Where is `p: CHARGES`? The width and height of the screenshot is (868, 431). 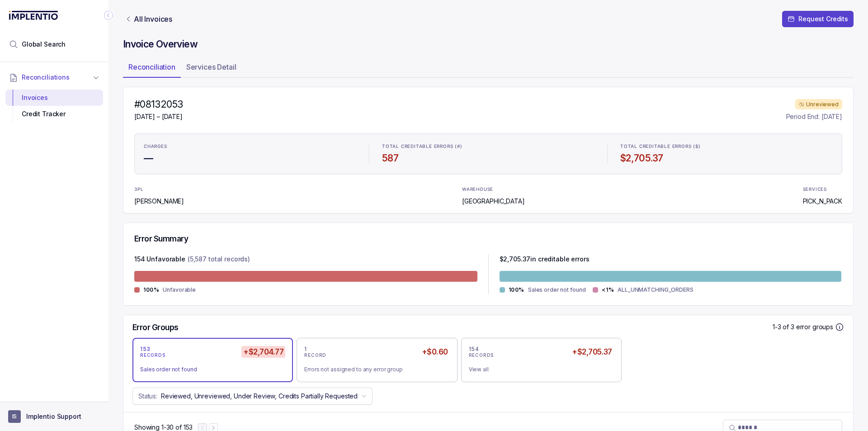 p: CHARGES is located at coordinates (155, 147).